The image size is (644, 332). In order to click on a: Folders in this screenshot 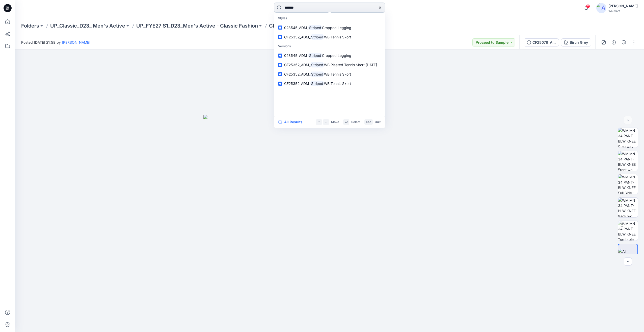, I will do `click(30, 26)`.